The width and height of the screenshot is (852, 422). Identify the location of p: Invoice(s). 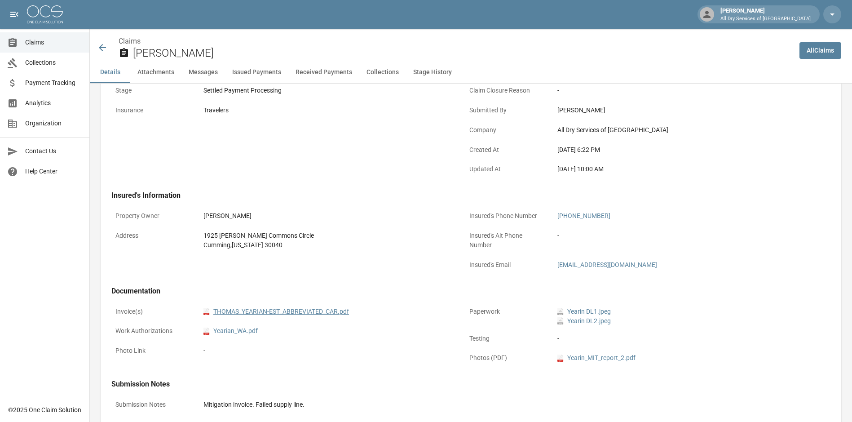
(152, 311).